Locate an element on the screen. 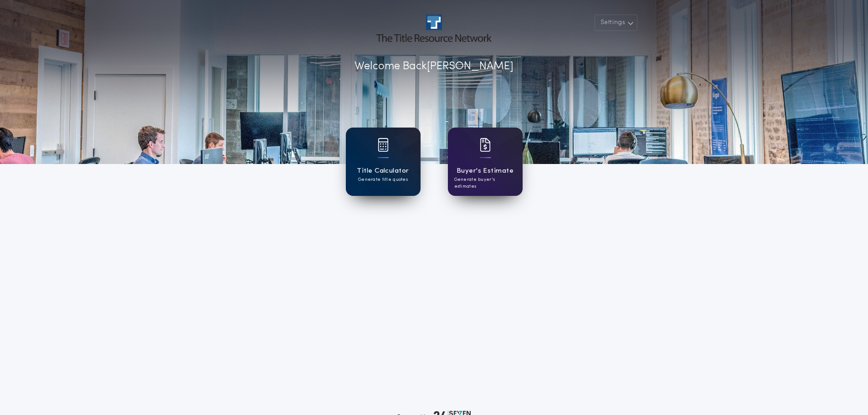 This screenshot has width=868, height=415. a: card iconTitle CalculatorGenerate title quotes is located at coordinates (383, 162).